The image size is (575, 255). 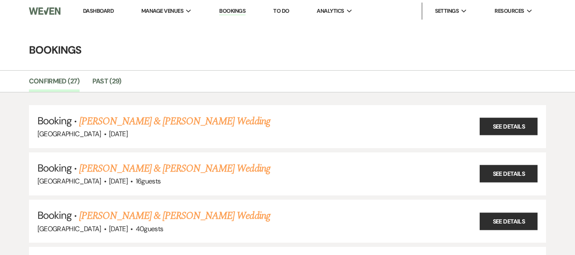 What do you see at coordinates (281, 11) in the screenshot?
I see `a: To Do` at bounding box center [281, 11].